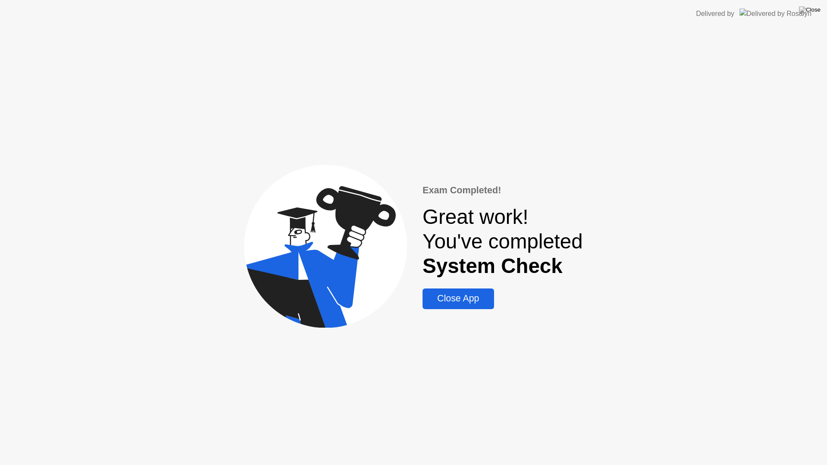 Image resolution: width=827 pixels, height=465 pixels. Describe the element at coordinates (776, 13) in the screenshot. I see `img: Delivered by Rosalyn` at that location.